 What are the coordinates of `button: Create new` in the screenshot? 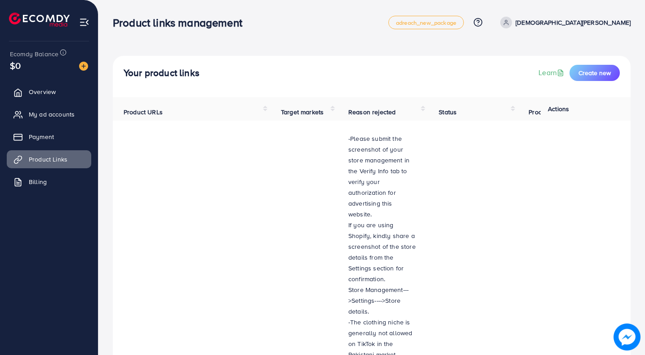 It's located at (595, 73).